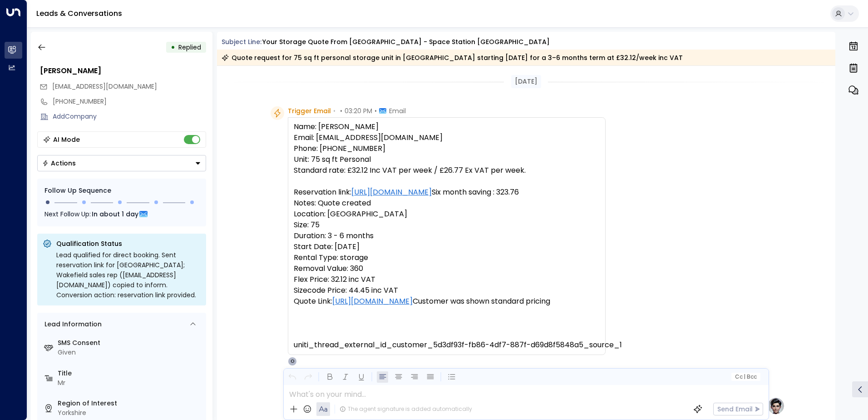 The height and width of the screenshot is (420, 868). What do you see at coordinates (122, 214) in the screenshot?
I see `div: Next Follow Up:` at bounding box center [122, 214].